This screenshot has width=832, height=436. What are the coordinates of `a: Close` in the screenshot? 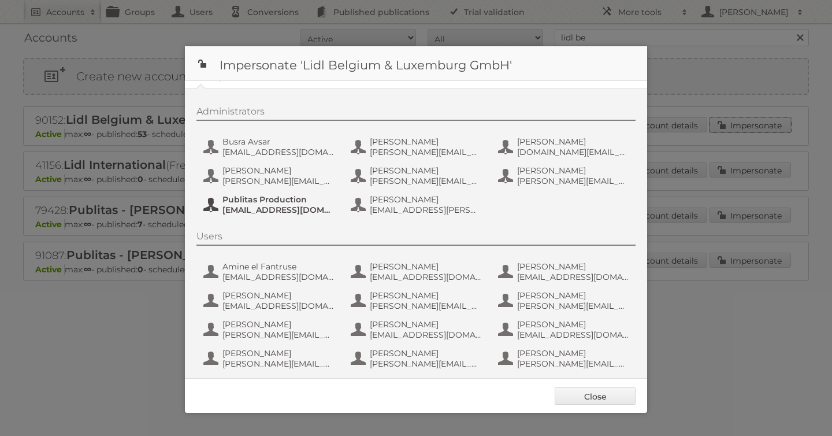 It's located at (595, 396).